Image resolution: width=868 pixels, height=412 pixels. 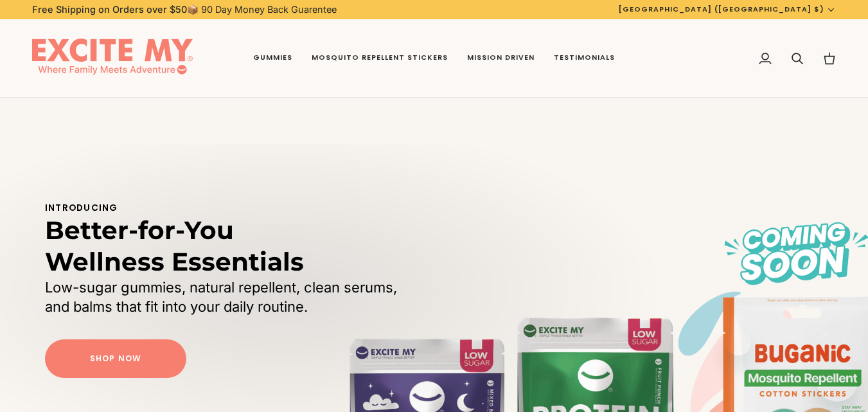 What do you see at coordinates (501, 59) in the screenshot?
I see `div: Mission Driven` at bounding box center [501, 59].